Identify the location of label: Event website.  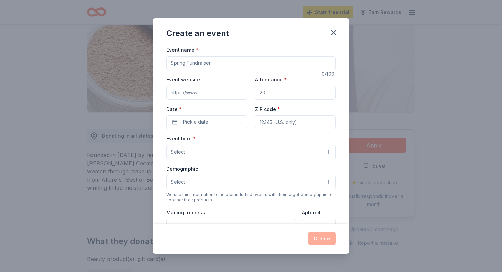
(183, 80).